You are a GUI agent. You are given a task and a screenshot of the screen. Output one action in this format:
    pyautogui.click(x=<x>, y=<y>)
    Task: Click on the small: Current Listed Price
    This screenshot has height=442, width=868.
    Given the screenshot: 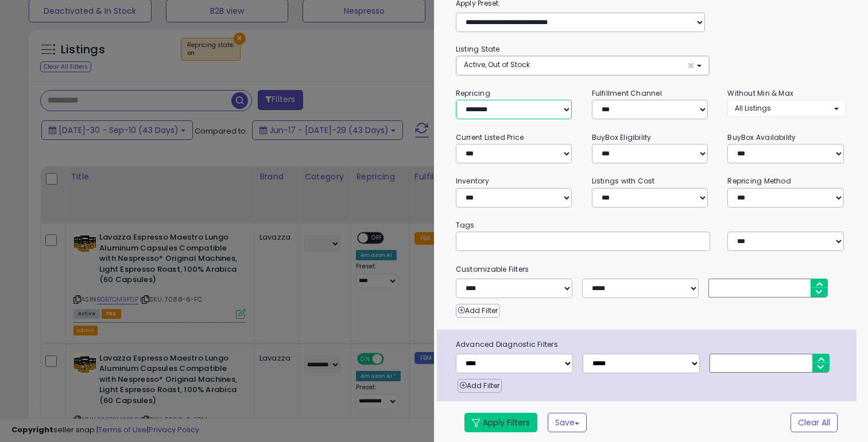 What is the action you would take?
    pyautogui.click(x=489, y=137)
    